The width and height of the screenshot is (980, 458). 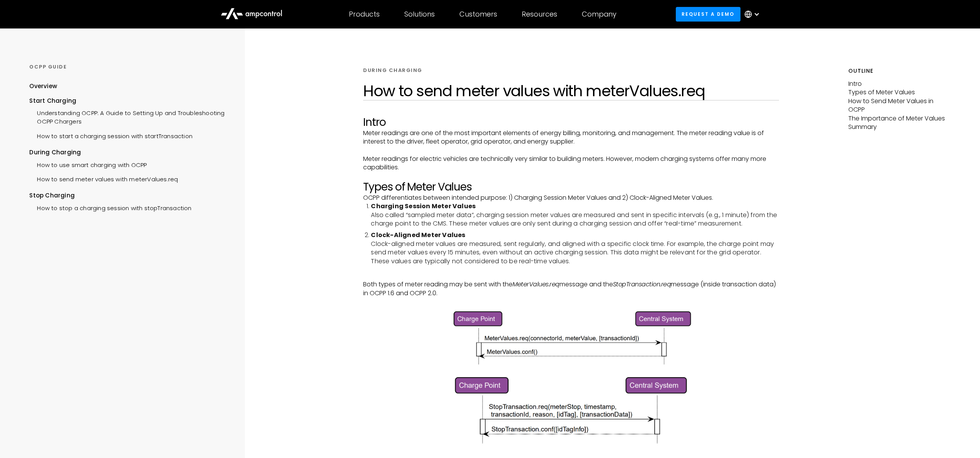 I want to click on a: How to use smart charging with OCPP, so click(x=88, y=164).